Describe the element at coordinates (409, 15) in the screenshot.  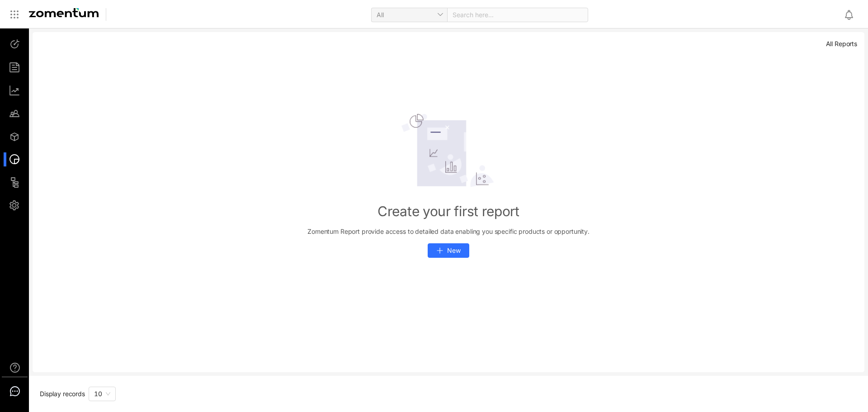
I see `span: All` at that location.